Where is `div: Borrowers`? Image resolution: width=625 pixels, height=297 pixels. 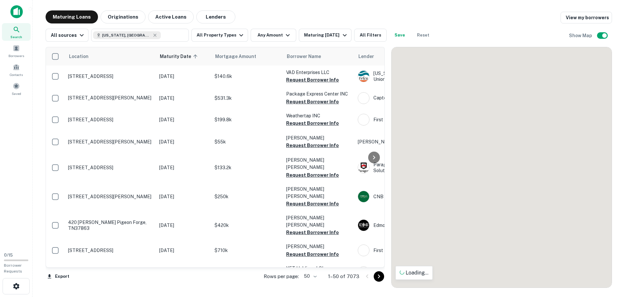
div: Borrowers is located at coordinates (16, 51).